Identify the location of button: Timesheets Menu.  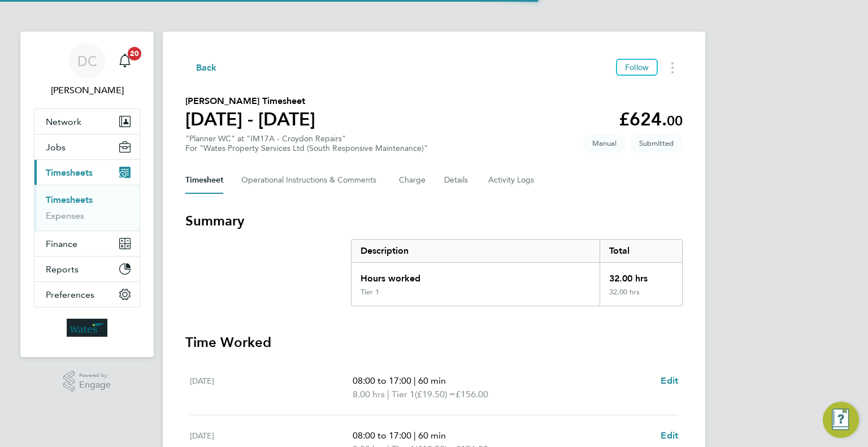
(673, 67).